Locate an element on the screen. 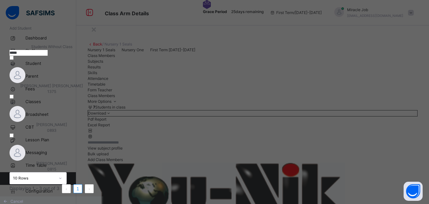  span: Add Student is located at coordinates (20, 28).